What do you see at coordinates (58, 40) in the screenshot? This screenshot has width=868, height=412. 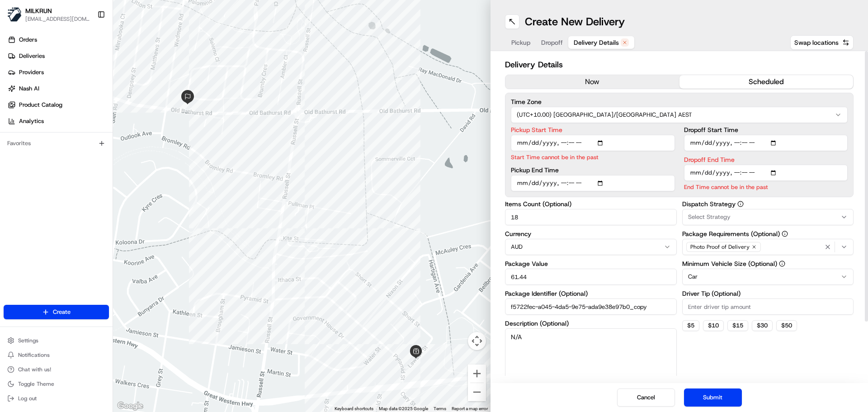 I see `a: Orders` at bounding box center [58, 40].